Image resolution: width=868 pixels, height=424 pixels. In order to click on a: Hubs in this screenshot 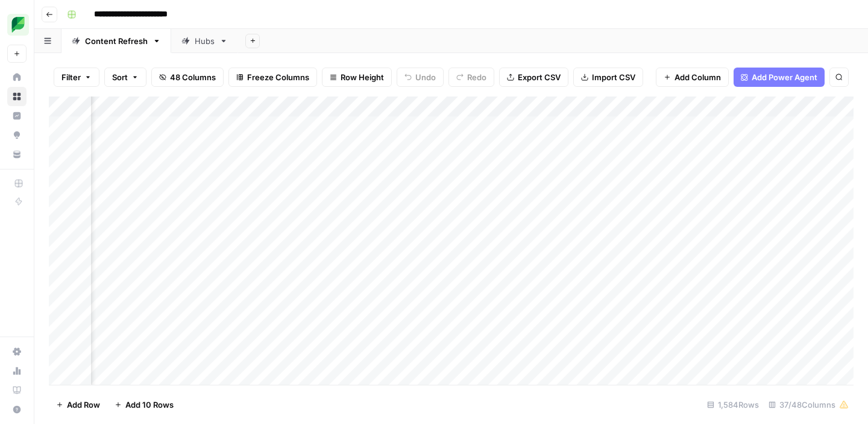, I will do `click(204, 41)`.